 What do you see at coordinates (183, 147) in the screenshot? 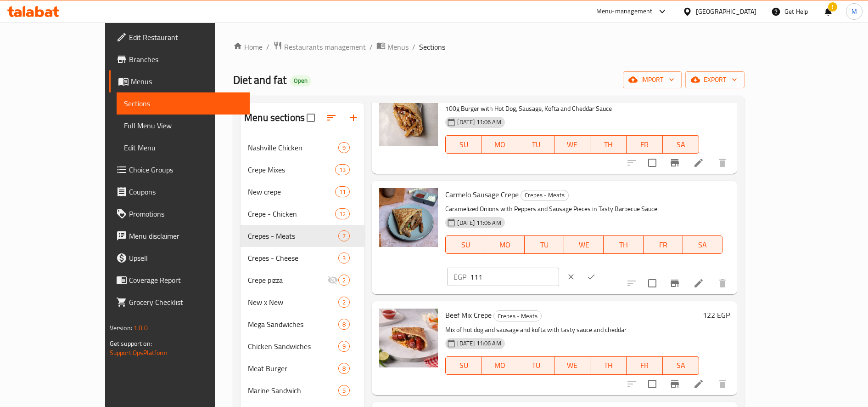
I see `span: Edit Menu` at bounding box center [183, 147].